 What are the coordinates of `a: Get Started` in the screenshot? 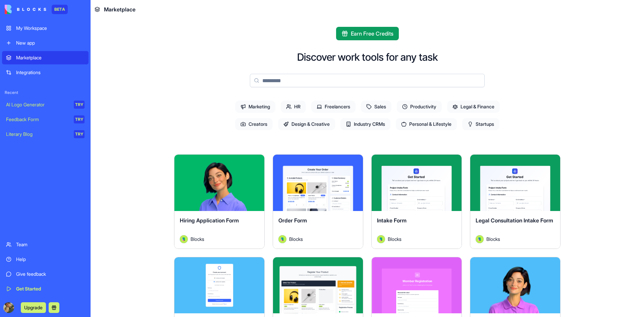 It's located at (45, 289).